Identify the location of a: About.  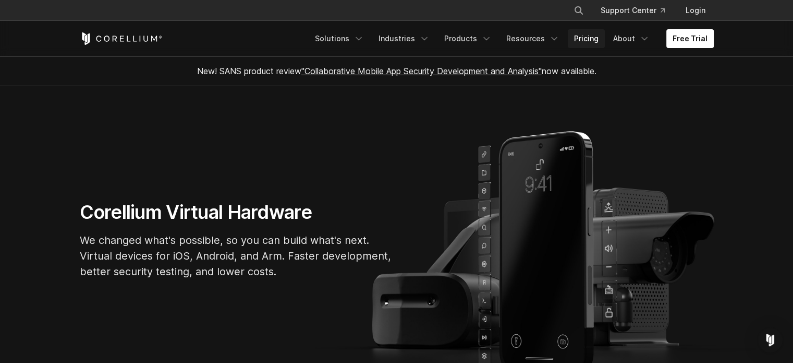
(632, 39).